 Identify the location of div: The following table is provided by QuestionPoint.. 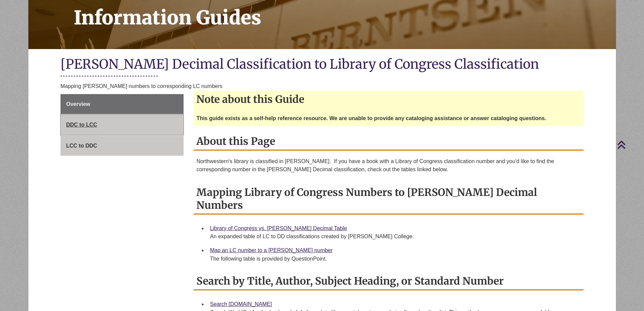
(394, 259).